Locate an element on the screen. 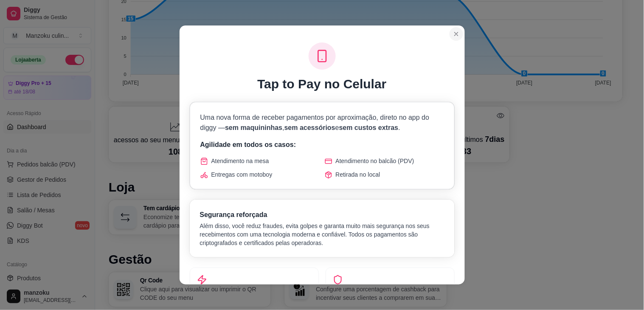 The height and width of the screenshot is (310, 644). p: Uma nova forma de receber pagamentos por aproximação, direto no app do diggy — , e . is located at coordinates (322, 123).